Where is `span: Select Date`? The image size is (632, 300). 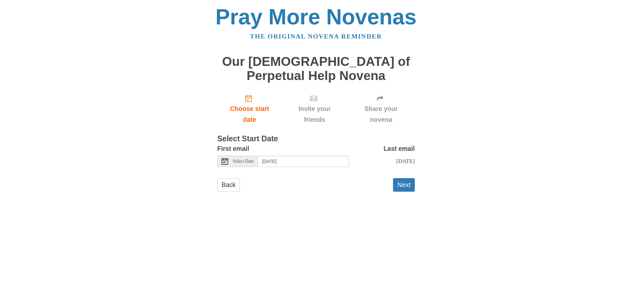 span: Select Date is located at coordinates (243, 161).